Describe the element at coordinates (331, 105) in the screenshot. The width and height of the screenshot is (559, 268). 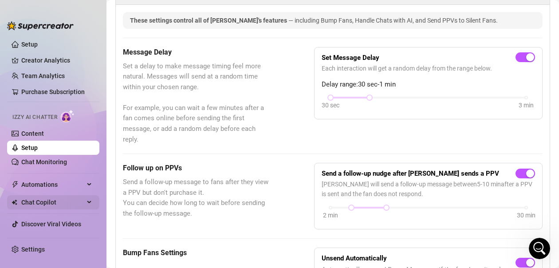
I see `div: 30 sec` at that location.